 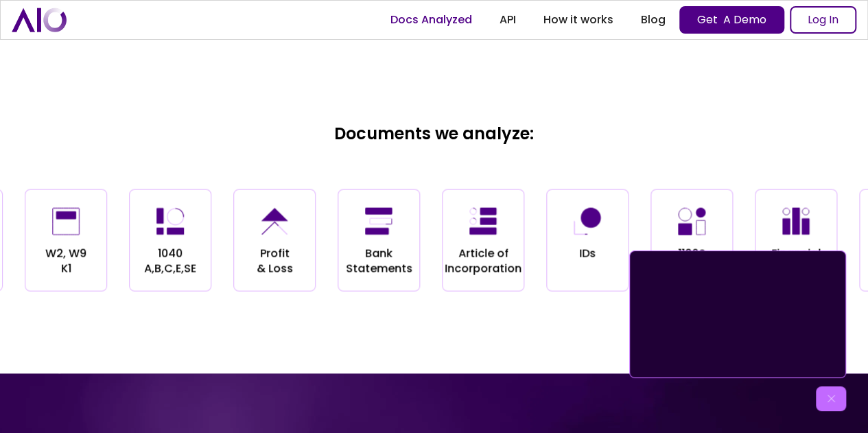 I want to click on a: home, so click(x=39, y=19).